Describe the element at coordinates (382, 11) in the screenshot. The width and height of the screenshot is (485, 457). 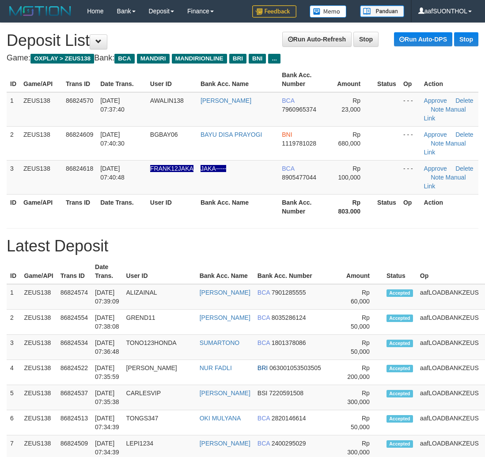
I see `img: panduan.png` at that location.